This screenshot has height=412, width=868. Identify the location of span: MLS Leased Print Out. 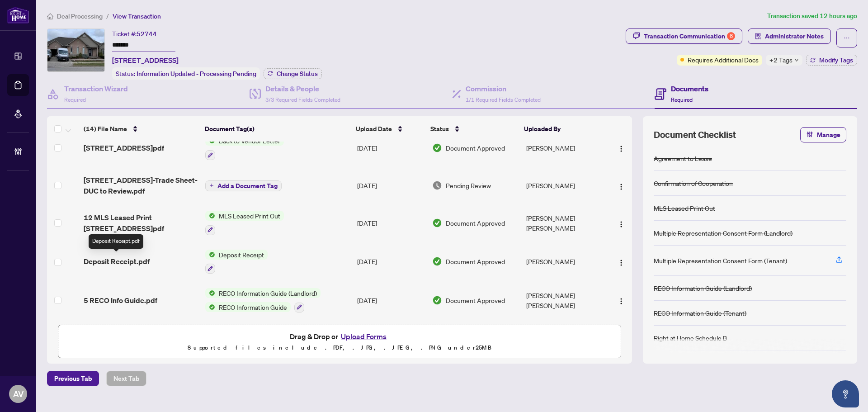
(250, 216).